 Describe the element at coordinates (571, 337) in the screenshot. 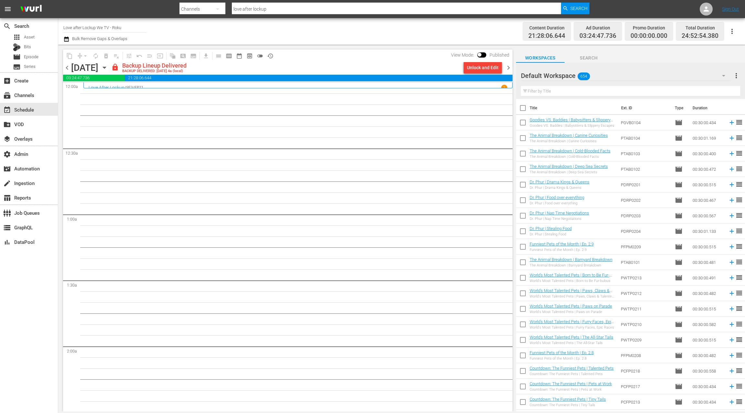

I see `a: World's Most Talented Pets | The All-Star Tails` at that location.